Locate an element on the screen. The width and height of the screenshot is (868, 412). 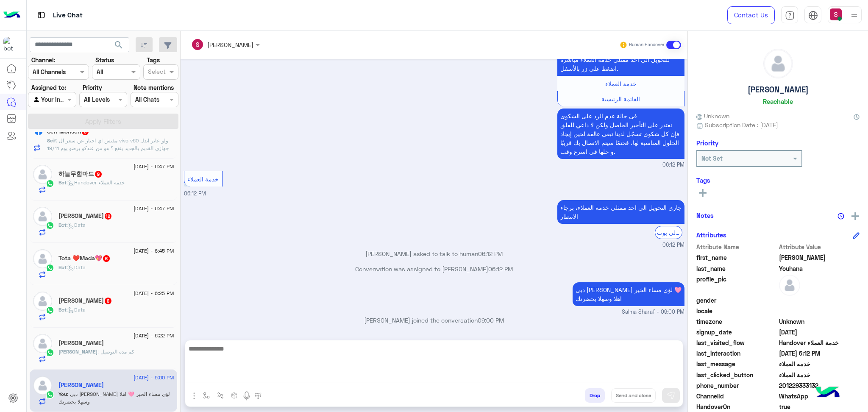
span: مفيش اي اخبار عن سعر ال vivo v60 ولو عايز ابدل جهازي القديم بالجديد ينفع ؟ هو من عندكو برضو يوم 1... is located at coordinates (108, 152).